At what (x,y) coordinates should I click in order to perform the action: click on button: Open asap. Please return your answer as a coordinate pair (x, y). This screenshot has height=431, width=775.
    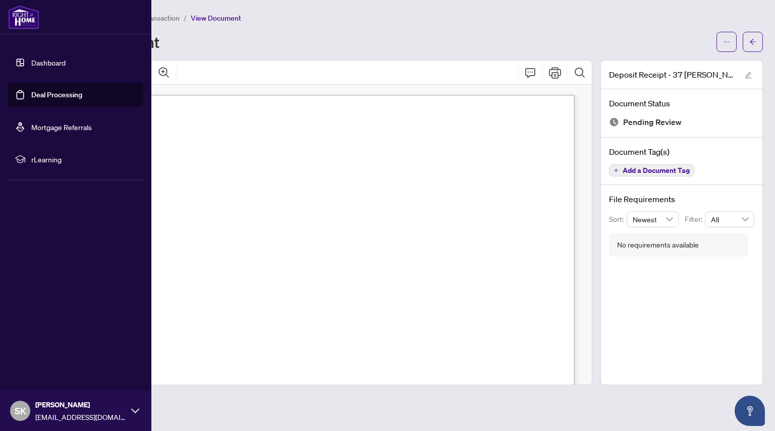
    Looking at the image, I should click on (749, 411).